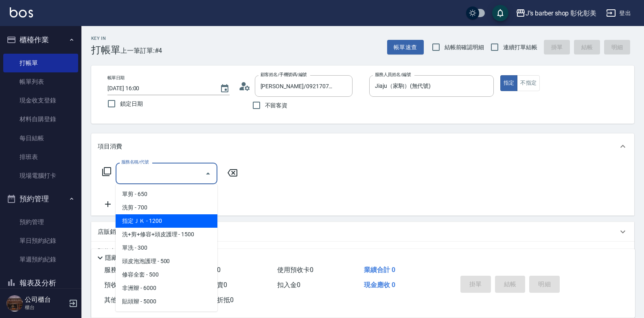 This screenshot has width=644, height=318. I want to click on button: 不指定, so click(528, 83).